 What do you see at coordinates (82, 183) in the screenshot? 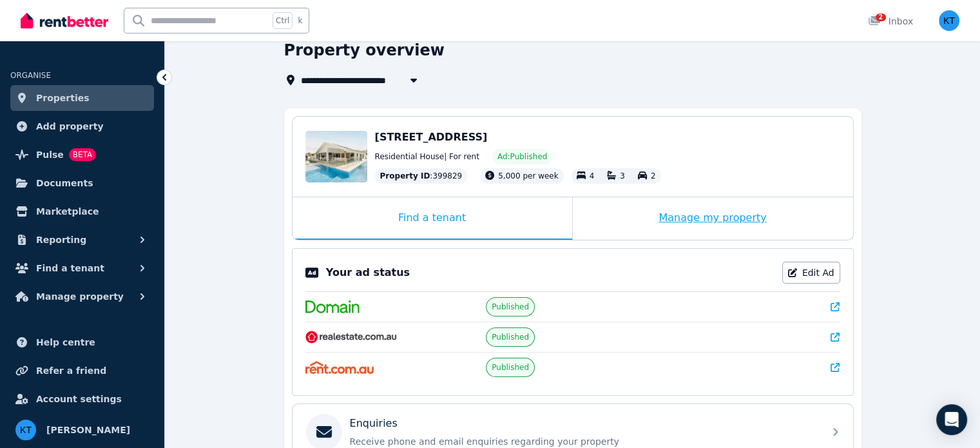
I see `a: Documents` at bounding box center [82, 183].